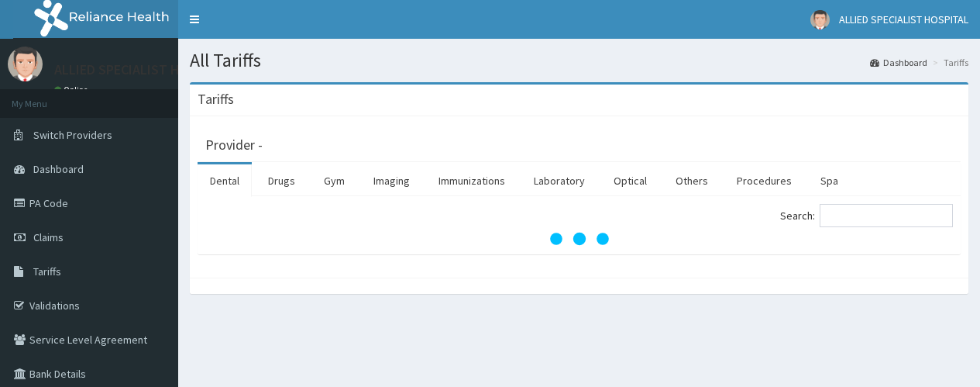 Image resolution: width=980 pixels, height=387 pixels. What do you see at coordinates (47, 271) in the screenshot?
I see `span: Tariffs` at bounding box center [47, 271].